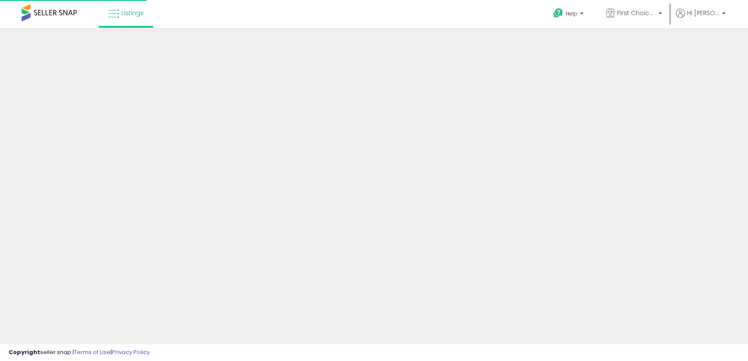  What do you see at coordinates (131, 352) in the screenshot?
I see `a: Privacy Policy` at bounding box center [131, 352].